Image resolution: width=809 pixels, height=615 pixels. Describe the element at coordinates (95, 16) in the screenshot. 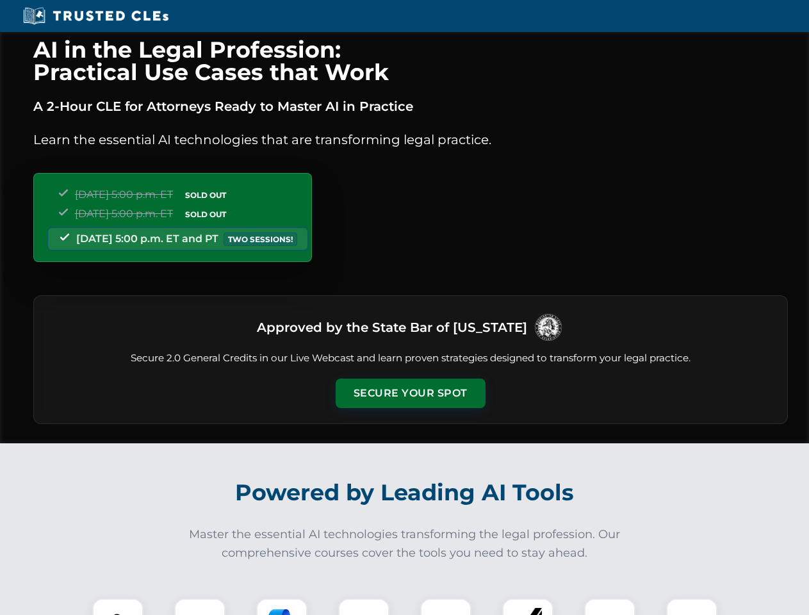

I see `img: Trusted CLEs` at that location.